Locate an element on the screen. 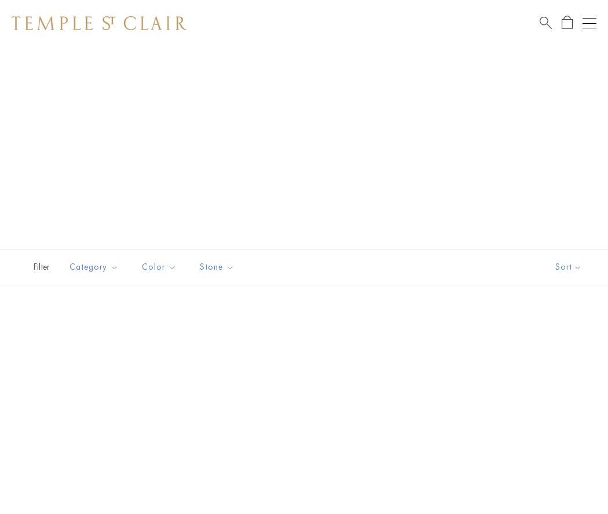 The image size is (608, 514). button: Stone is located at coordinates (217, 267).